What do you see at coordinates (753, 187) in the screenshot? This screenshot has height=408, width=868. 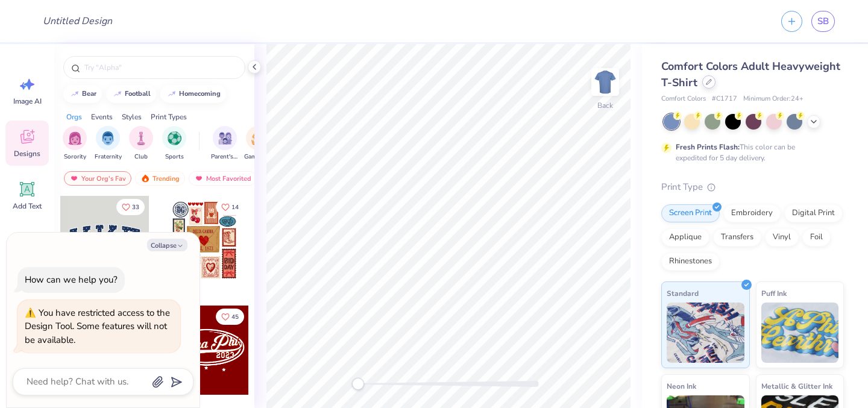 I see `div: Print Type` at bounding box center [753, 187].